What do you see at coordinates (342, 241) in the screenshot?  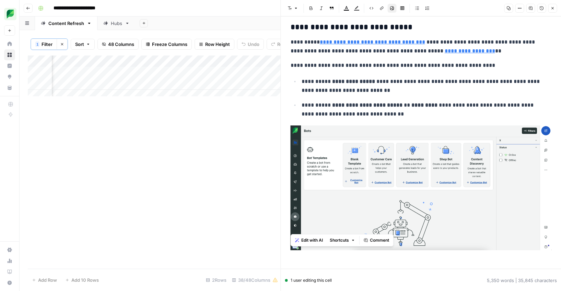 I see `button: Shortcuts` at bounding box center [342, 241].